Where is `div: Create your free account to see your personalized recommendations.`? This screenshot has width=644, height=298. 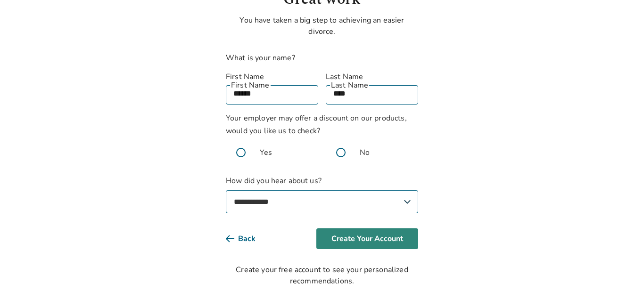
div: Create your free account to see your personalized recommendations. is located at coordinates (322, 275).